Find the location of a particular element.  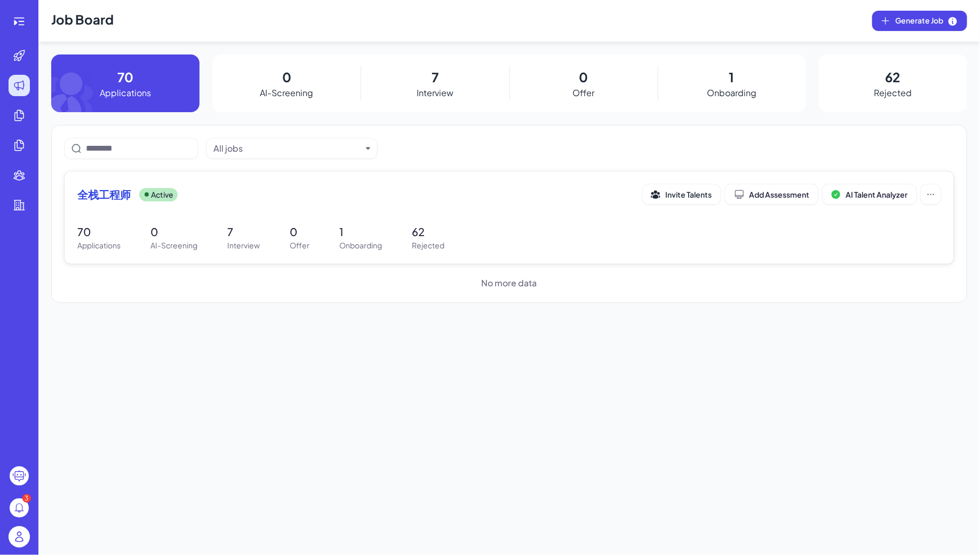

img: user_logo.png is located at coordinates (19, 537).